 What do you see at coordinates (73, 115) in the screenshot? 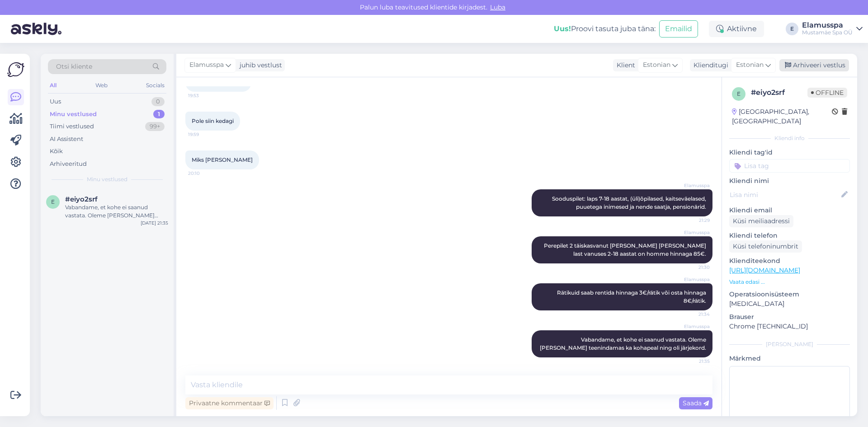
I see `div: Minu vestlused` at bounding box center [73, 115].